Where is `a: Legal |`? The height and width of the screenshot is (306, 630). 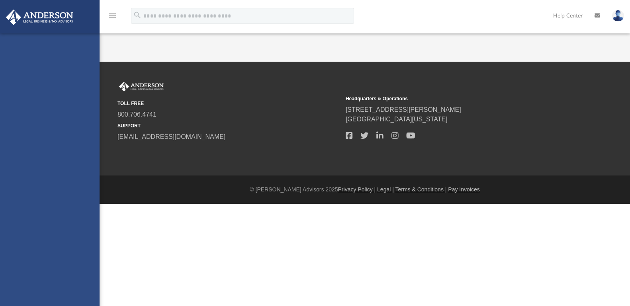 a: Legal | is located at coordinates (386, 190).